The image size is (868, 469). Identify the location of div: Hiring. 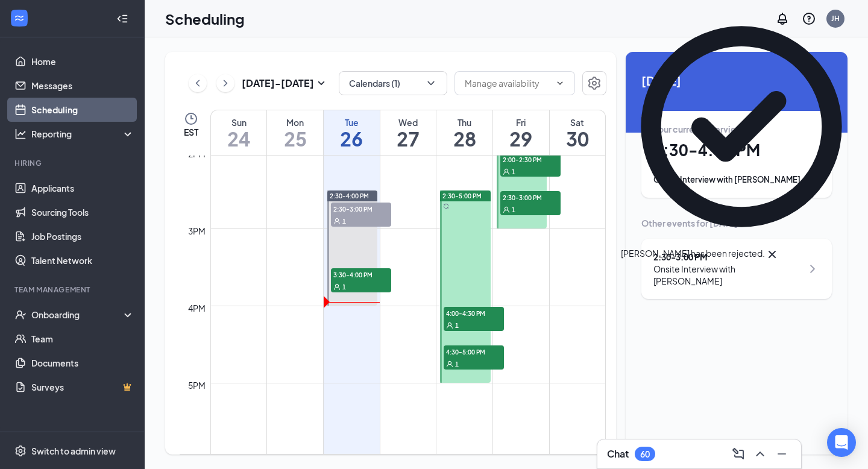
(73, 163).